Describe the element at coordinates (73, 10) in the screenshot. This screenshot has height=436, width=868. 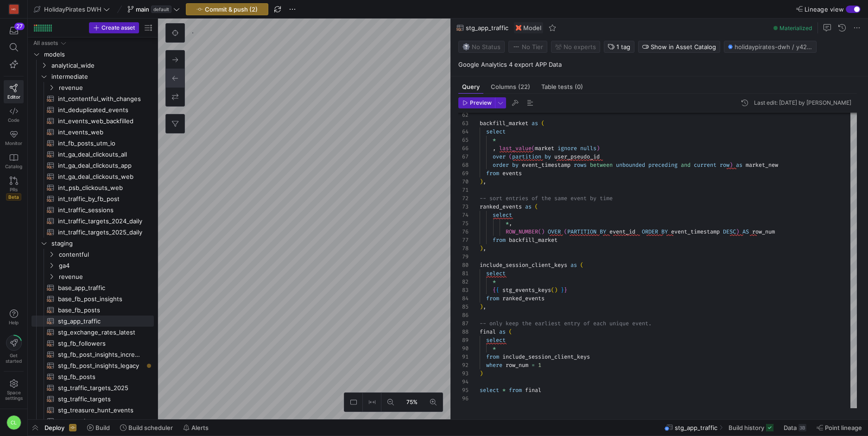
I see `span: HolidayPirates DWH` at that location.